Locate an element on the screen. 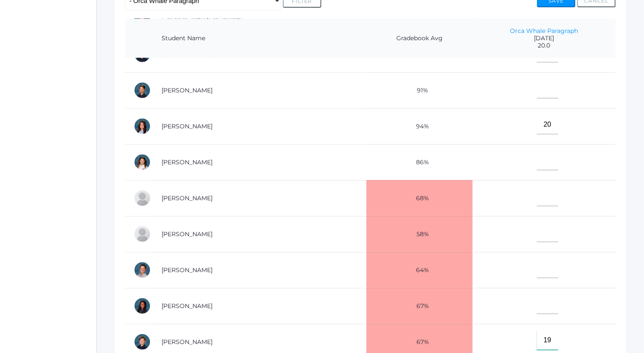  div: Norah Hosking is located at coordinates (142, 306).